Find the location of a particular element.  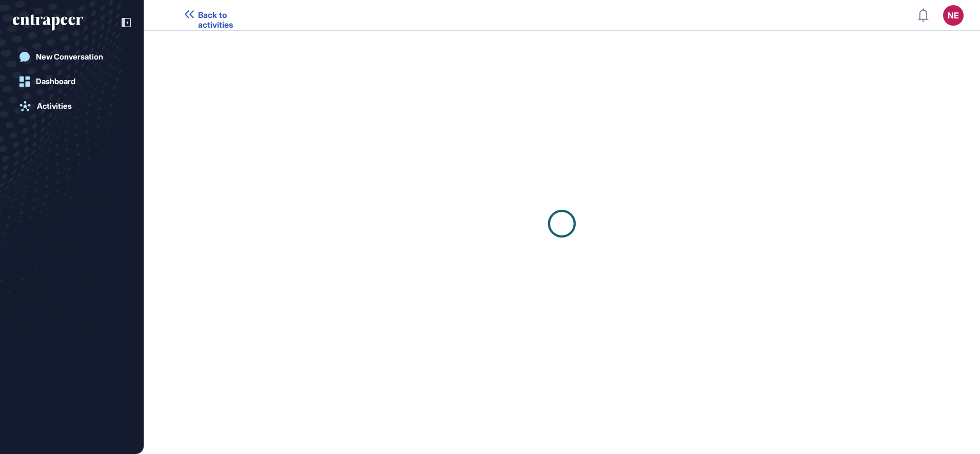

div: Activities is located at coordinates (55, 107).